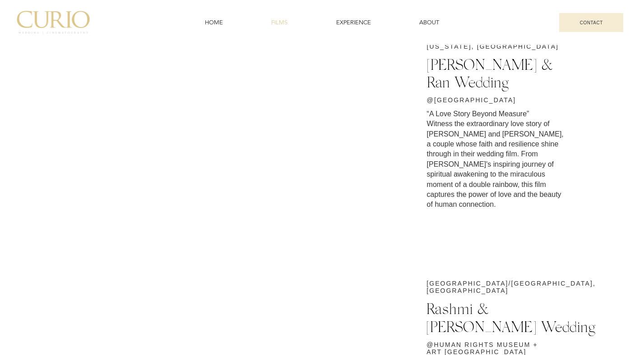 The height and width of the screenshot is (355, 644). I want to click on a: ABOUT, so click(429, 23).